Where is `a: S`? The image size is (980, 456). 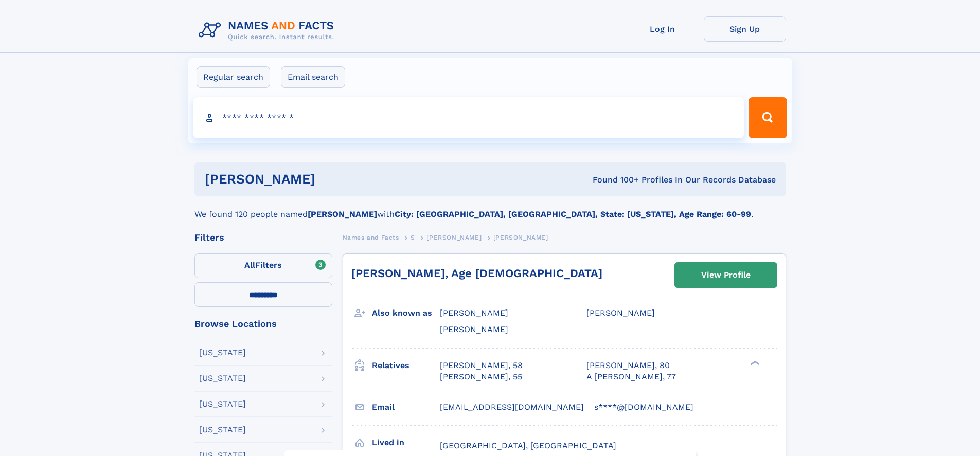
a: S is located at coordinates (413, 237).